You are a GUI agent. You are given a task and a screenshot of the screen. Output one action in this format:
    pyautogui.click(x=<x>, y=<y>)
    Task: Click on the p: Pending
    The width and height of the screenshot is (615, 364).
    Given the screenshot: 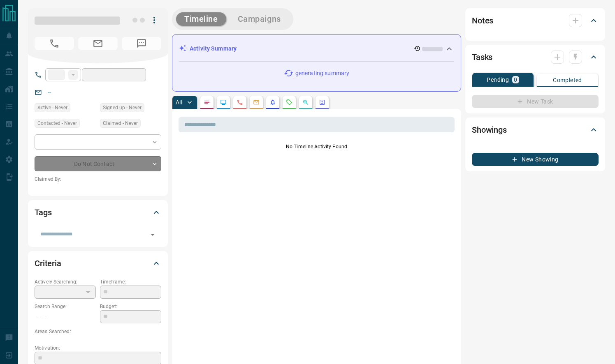 What is the action you would take?
    pyautogui.click(x=498, y=80)
    